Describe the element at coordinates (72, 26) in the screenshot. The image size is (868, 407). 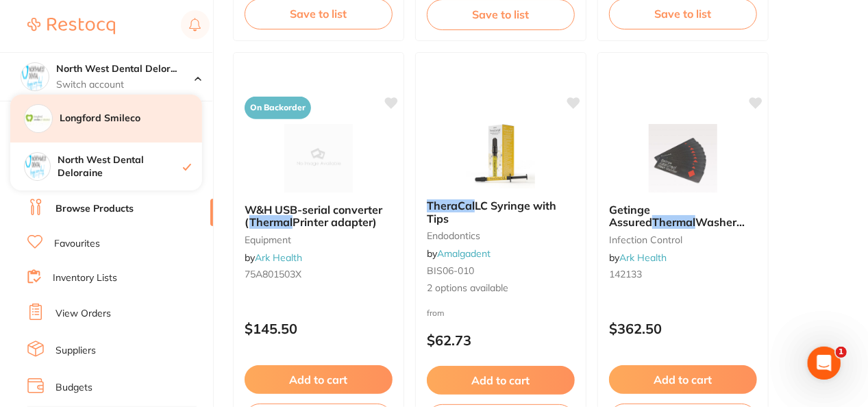
I see `img: Restocq Logo` at that location.